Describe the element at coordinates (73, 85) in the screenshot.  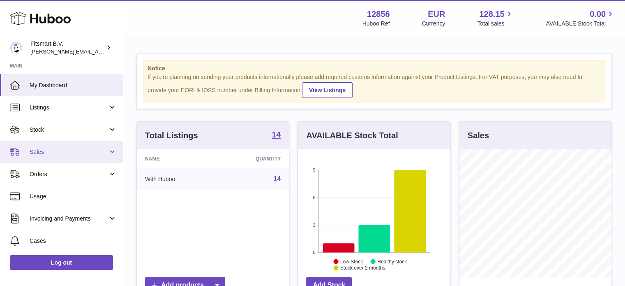
I see `span: My Dashboard` at that location.